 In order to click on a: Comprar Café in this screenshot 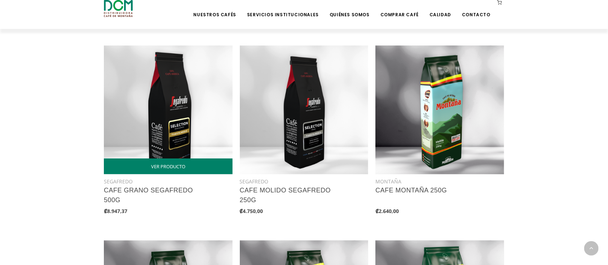, I will do `click(400, 9)`.